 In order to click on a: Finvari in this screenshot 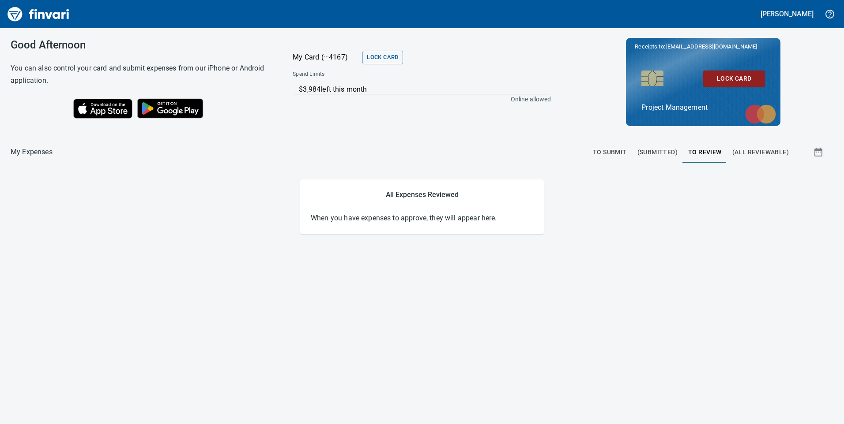, I will do `click(38, 14)`.